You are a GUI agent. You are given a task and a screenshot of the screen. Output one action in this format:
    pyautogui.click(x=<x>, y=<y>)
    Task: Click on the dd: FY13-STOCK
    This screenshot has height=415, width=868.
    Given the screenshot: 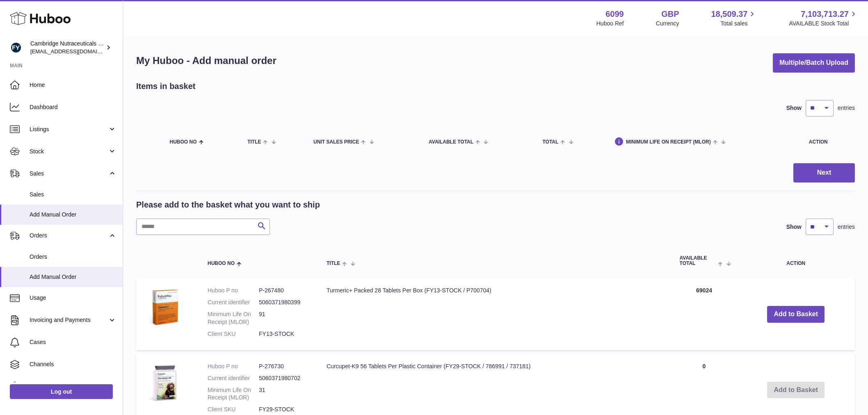 What is the action you would take?
    pyautogui.click(x=284, y=334)
    